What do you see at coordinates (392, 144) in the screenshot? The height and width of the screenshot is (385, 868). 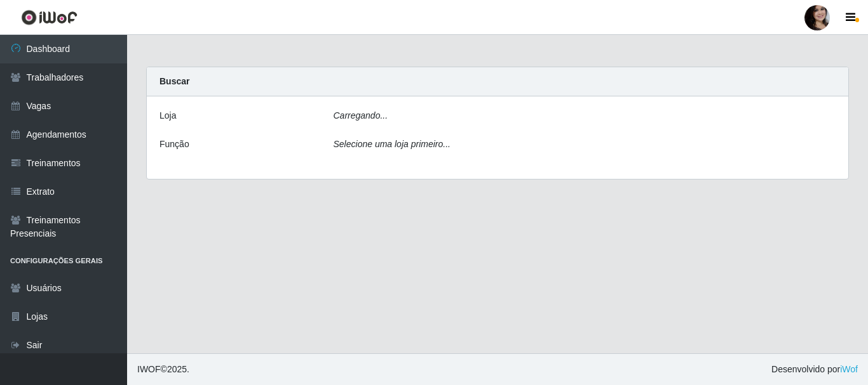 I see `i: Selecione uma loja primeiro...` at bounding box center [392, 144].